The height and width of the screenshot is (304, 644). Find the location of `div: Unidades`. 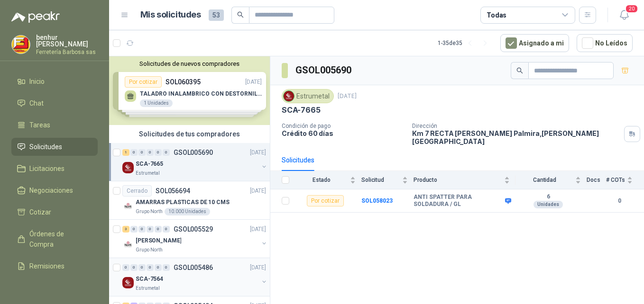

div: Unidades is located at coordinates (548, 205).